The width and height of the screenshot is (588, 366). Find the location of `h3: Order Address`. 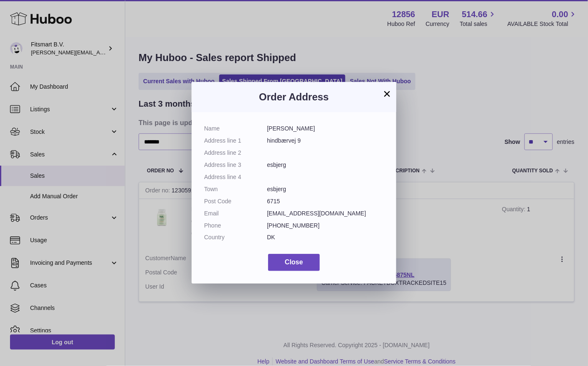

h3: Order Address is located at coordinates (294, 97).